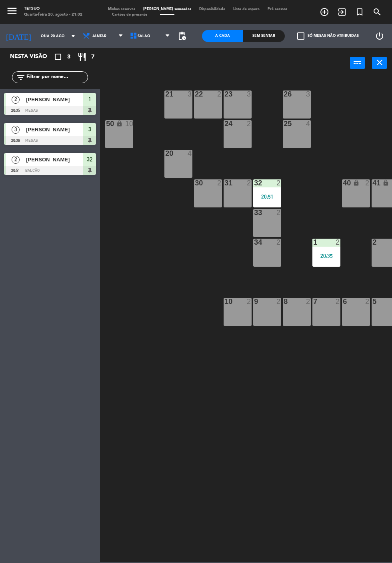 The image size is (392, 563). I want to click on span: 7, so click(93, 57).